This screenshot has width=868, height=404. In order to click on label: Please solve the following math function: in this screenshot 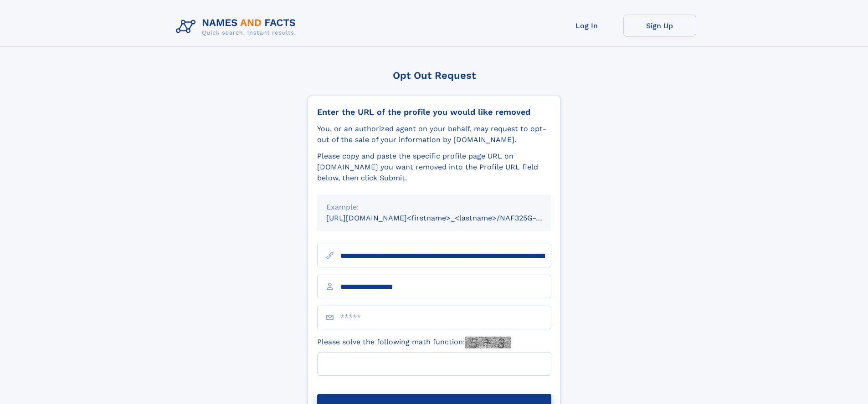, I will do `click(414, 342)`.